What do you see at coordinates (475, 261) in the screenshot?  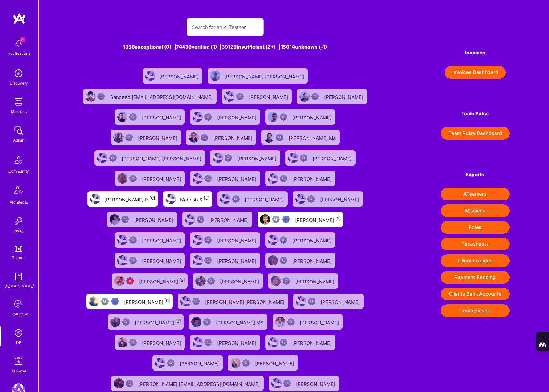 I see `button: Client Invoices` at bounding box center [475, 261].